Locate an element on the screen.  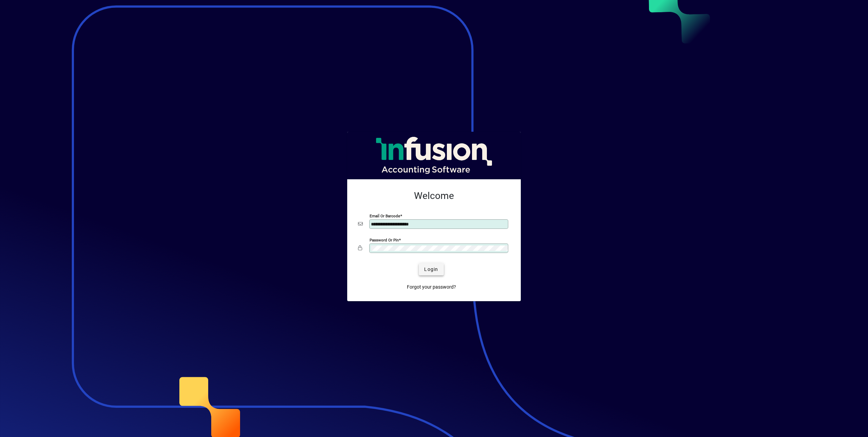
mat-label: Password or Pin is located at coordinates (385, 240).